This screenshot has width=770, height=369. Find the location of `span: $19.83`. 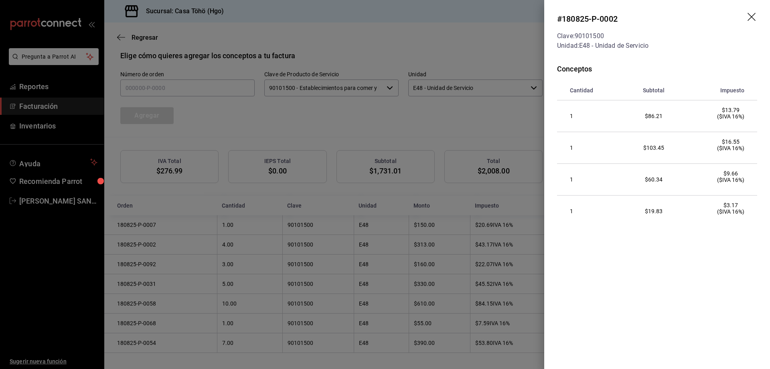

span: $19.83 is located at coordinates (654, 211).